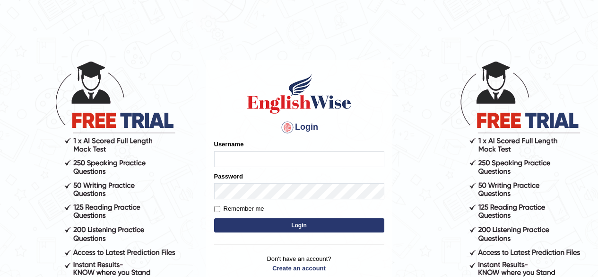 The width and height of the screenshot is (598, 277). Describe the element at coordinates (239, 209) in the screenshot. I see `label: Remember me` at that location.